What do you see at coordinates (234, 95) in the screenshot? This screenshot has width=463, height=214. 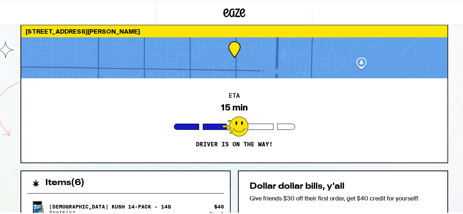 I see `h2: ETA` at bounding box center [234, 95].